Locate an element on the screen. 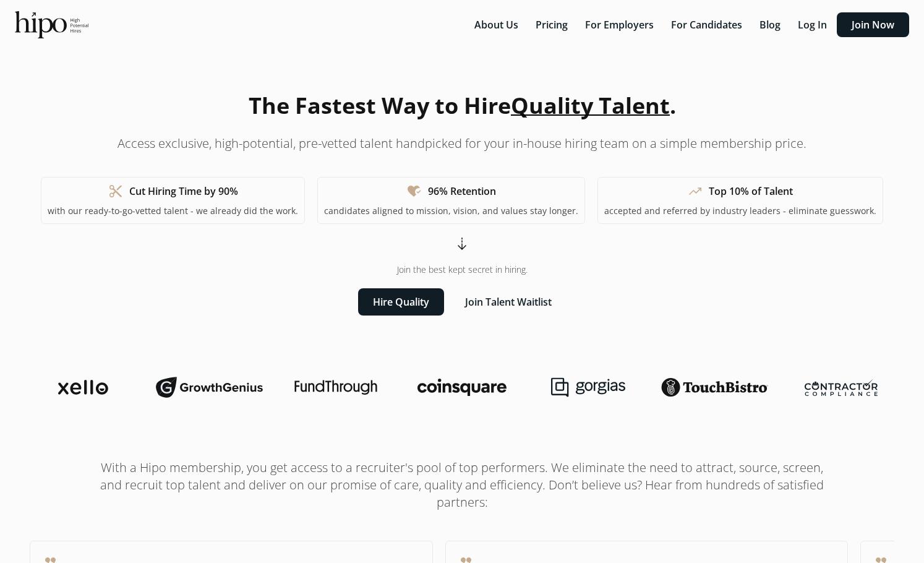 Image resolution: width=924 pixels, height=563 pixels. a: Pricing is located at coordinates (553, 25).